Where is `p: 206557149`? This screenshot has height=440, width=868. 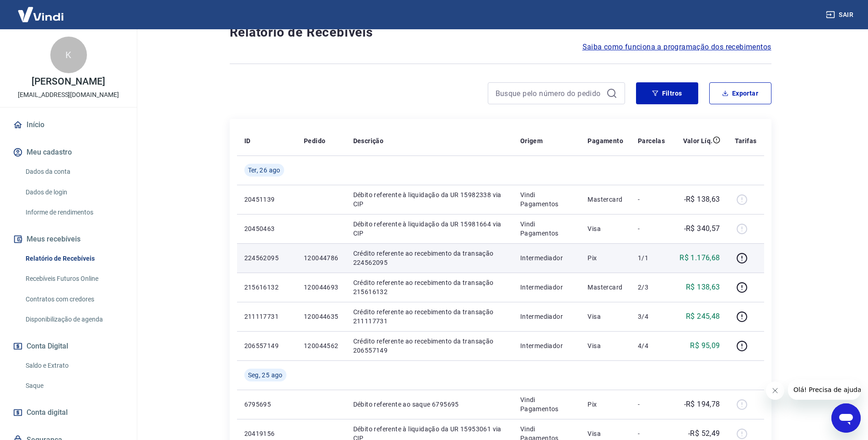 p: 206557149 is located at coordinates (267, 346).